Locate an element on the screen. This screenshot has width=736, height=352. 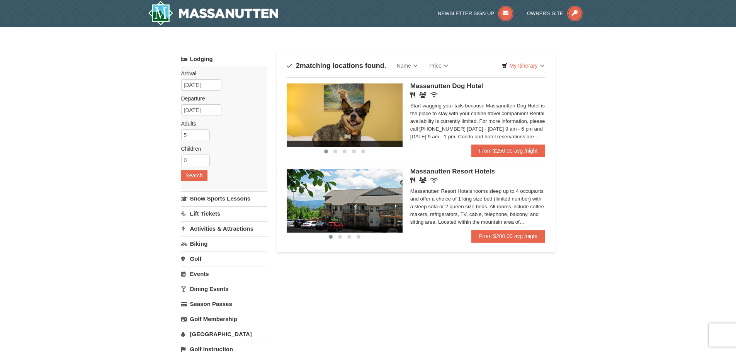
a: Lift Tickets is located at coordinates (224, 213).